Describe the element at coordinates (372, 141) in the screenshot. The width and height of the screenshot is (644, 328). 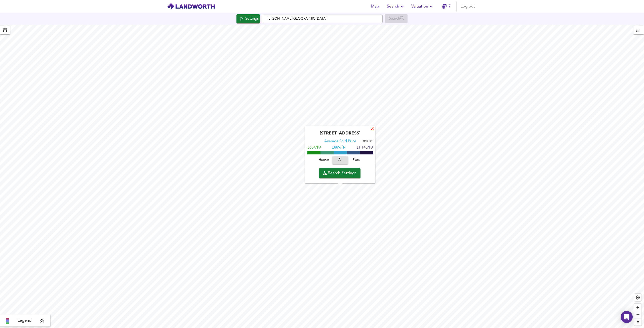
I see `span: m²` at that location.